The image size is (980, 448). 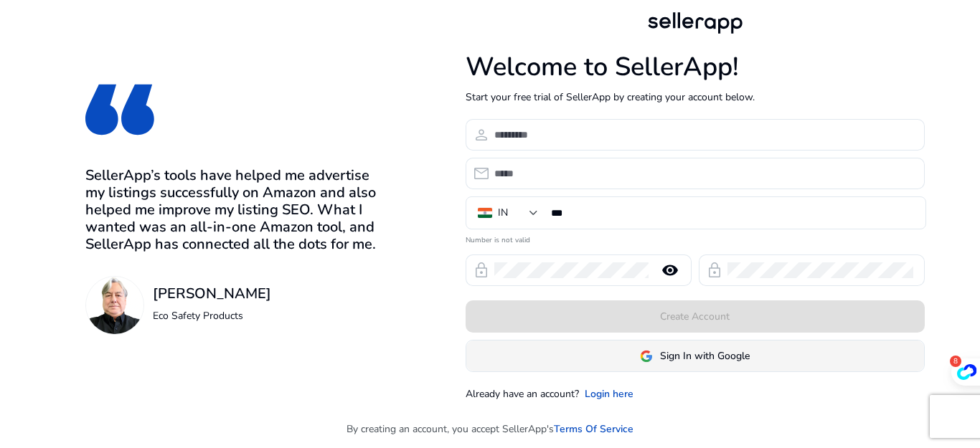 I want to click on mat-error: Number is not valid, so click(x=696, y=238).